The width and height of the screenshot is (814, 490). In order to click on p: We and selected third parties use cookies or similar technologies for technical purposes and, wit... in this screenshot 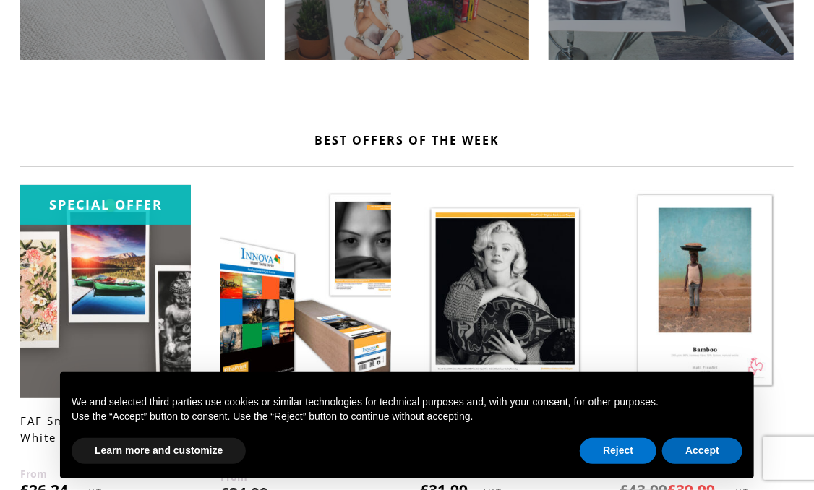, I will do `click(407, 403)`.